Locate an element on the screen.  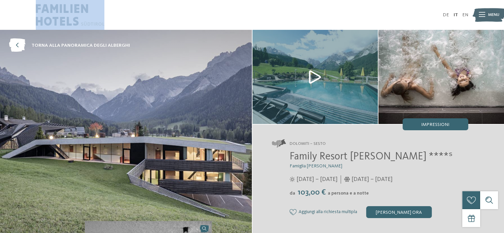
a: IT is located at coordinates (455, 15).